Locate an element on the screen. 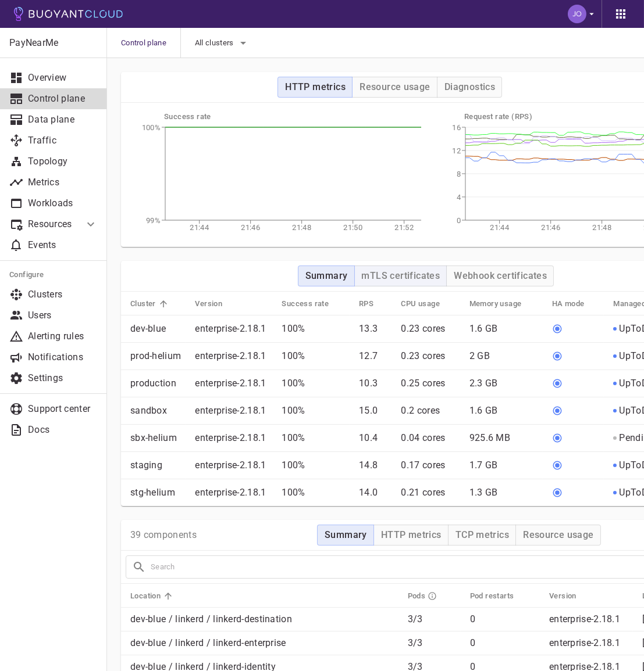 Image resolution: width=644 pixels, height=671 pixels. span: Cluster is located at coordinates (150, 304).